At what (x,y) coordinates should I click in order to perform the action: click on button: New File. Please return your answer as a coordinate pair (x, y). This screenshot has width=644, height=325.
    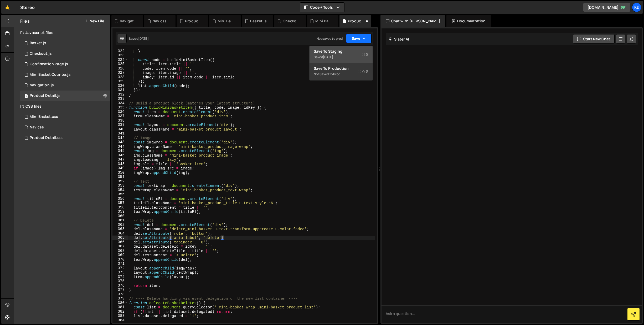
    Looking at the image, I should click on (94, 21).